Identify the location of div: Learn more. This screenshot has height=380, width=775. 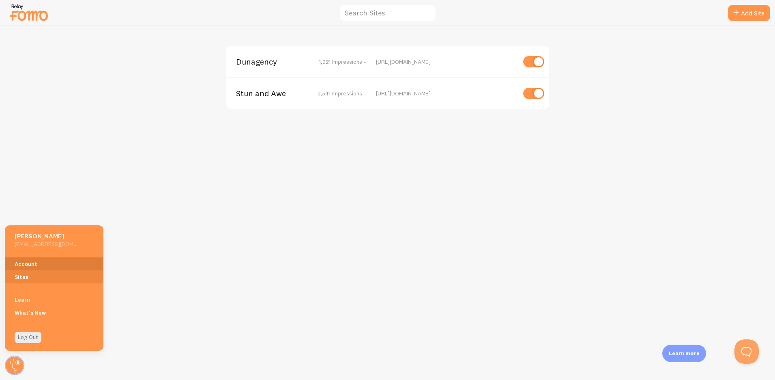
(685, 353).